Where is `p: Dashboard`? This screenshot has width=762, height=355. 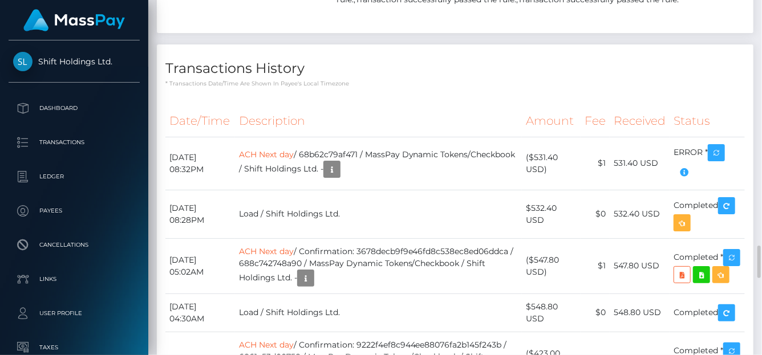
p: Dashboard is located at coordinates (74, 108).